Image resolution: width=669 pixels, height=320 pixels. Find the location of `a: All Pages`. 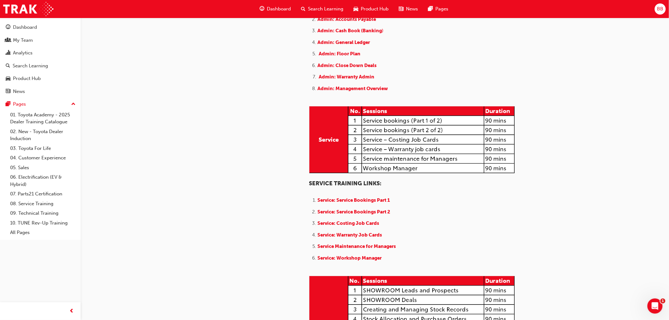

a: All Pages is located at coordinates (43, 232).